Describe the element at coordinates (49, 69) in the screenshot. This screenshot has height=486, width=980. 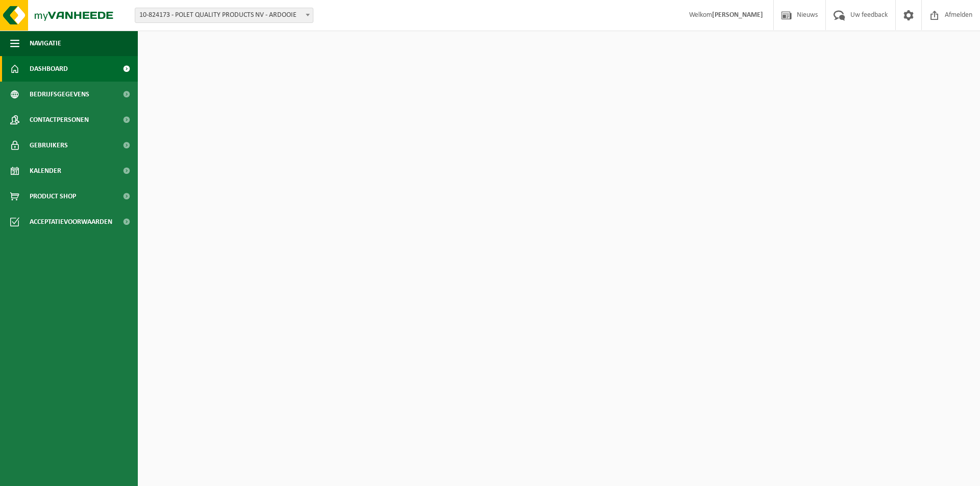
I see `span: Dashboard` at that location.